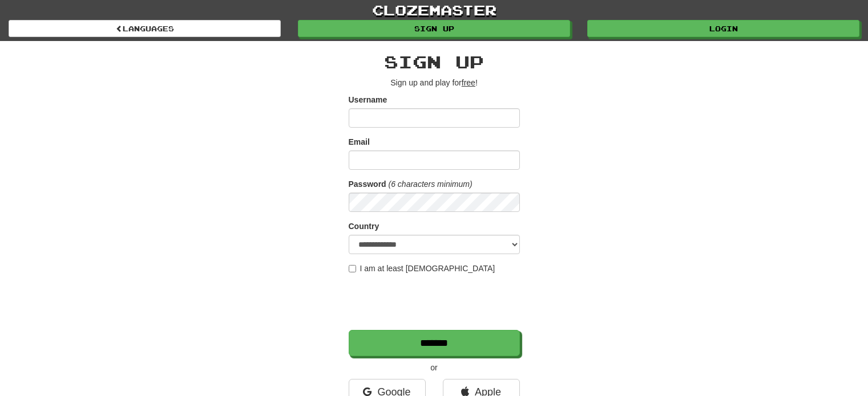 Image resolution: width=868 pixels, height=396 pixels. What do you see at coordinates (434, 83) in the screenshot?
I see `p: Sign up and play for !` at bounding box center [434, 83].